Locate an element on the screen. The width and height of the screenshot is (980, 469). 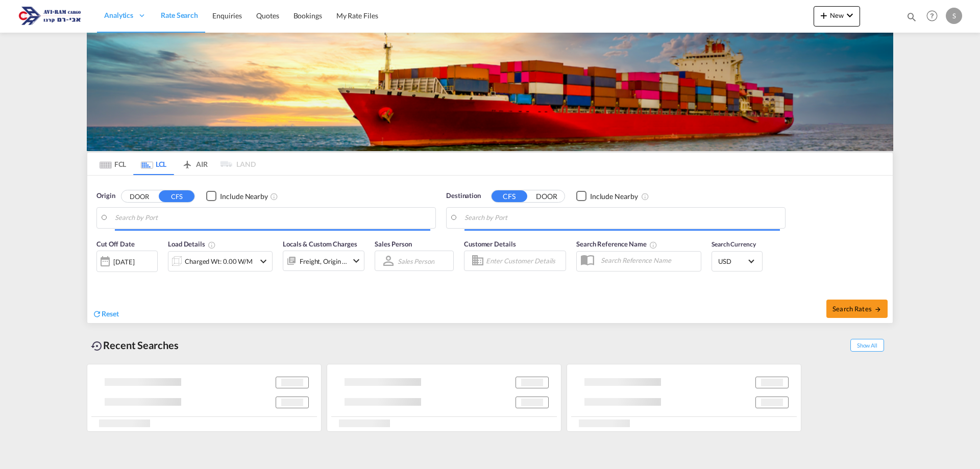
span: Analytics is located at coordinates (119, 15).